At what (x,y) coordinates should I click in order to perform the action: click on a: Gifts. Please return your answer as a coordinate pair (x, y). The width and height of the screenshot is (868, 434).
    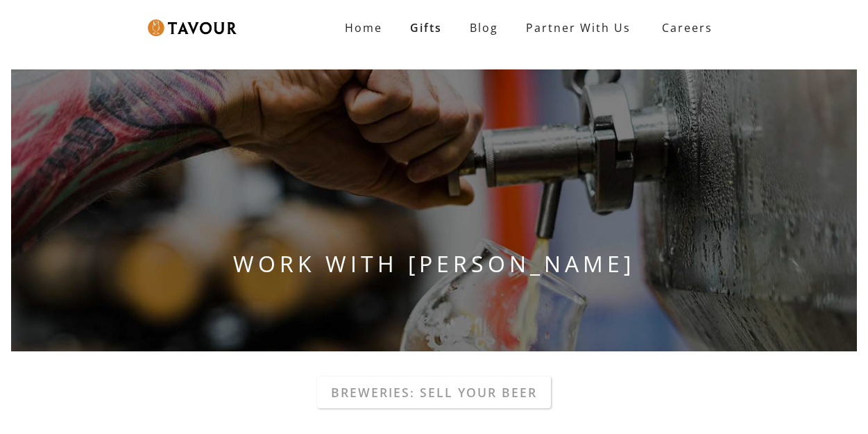
    Looking at the image, I should click on (426, 28).